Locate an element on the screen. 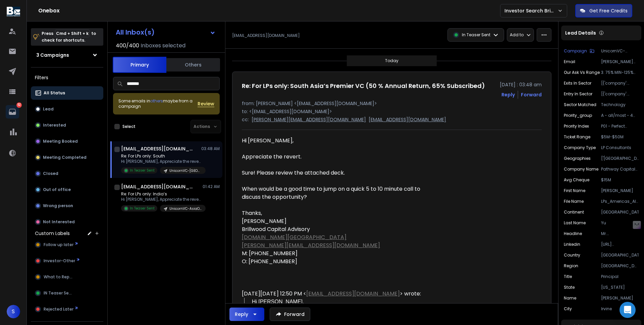 The width and height of the screenshot is (644, 325). button: 3 Campaigns is located at coordinates (67, 55).